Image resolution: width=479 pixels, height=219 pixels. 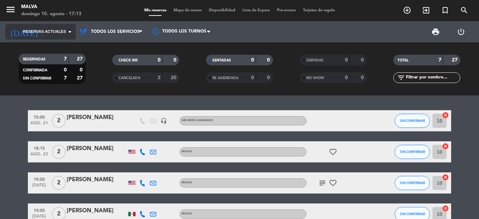 I want to click on span: Lista de Espera, so click(x=256, y=10).